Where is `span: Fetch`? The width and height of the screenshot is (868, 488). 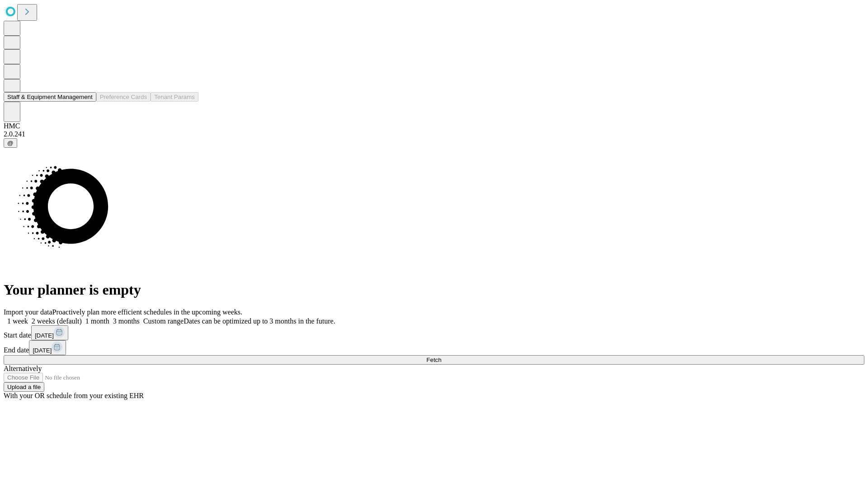
span: Fetch is located at coordinates (433, 360).